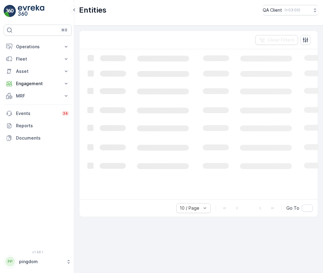  I want to click on p: pingdom, so click(41, 261).